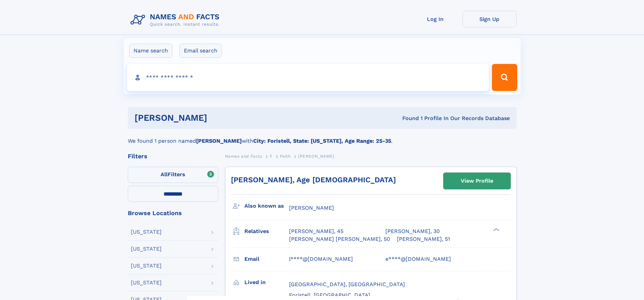  I want to click on h3: Also known as, so click(267, 206).